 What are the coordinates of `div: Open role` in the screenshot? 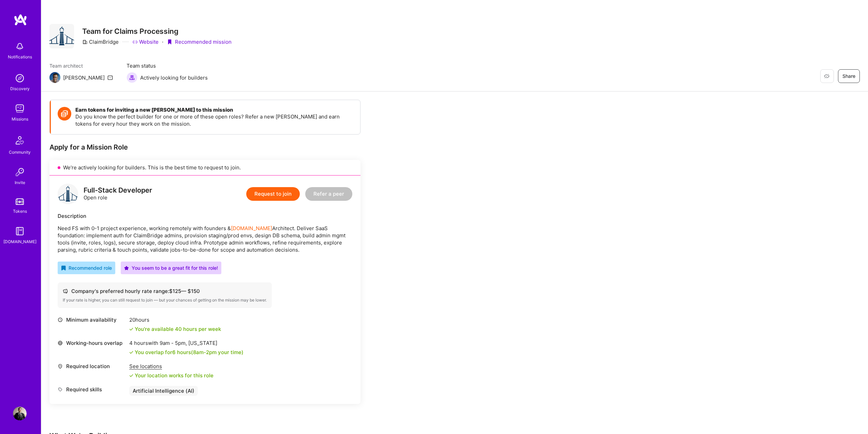 It's located at (118, 194).